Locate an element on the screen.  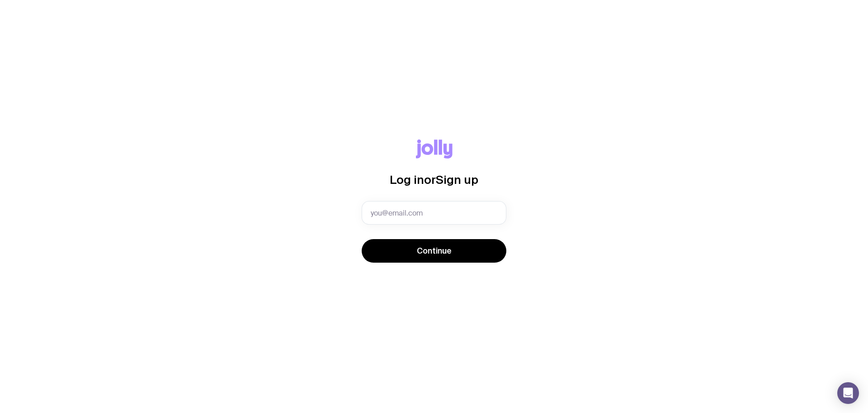
span: Log in is located at coordinates (407, 179).